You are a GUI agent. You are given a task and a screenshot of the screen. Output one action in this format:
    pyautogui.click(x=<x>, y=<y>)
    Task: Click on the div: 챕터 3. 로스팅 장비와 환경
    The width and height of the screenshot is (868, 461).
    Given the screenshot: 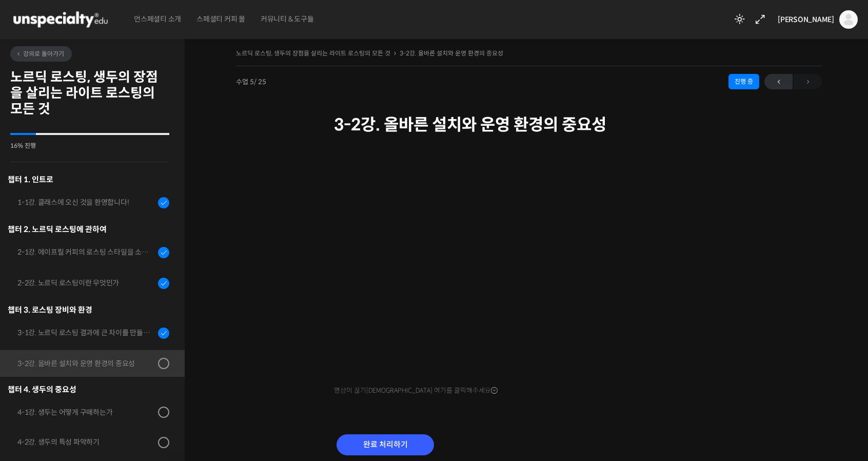 What is the action you would take?
    pyautogui.click(x=88, y=309)
    